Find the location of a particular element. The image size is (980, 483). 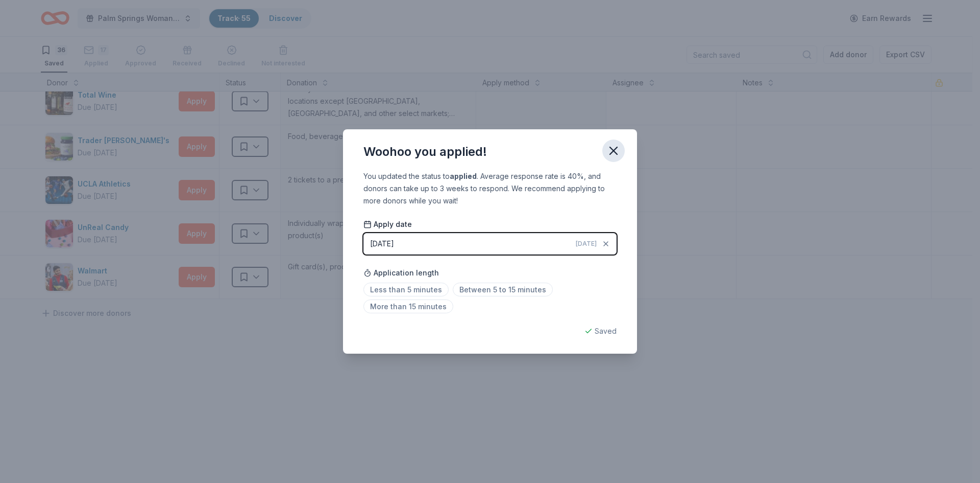

span: Apply date is located at coordinates (387, 224).